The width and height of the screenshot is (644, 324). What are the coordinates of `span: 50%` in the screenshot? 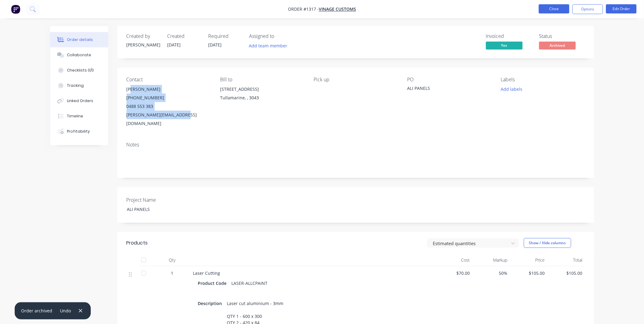 It's located at (492, 273).